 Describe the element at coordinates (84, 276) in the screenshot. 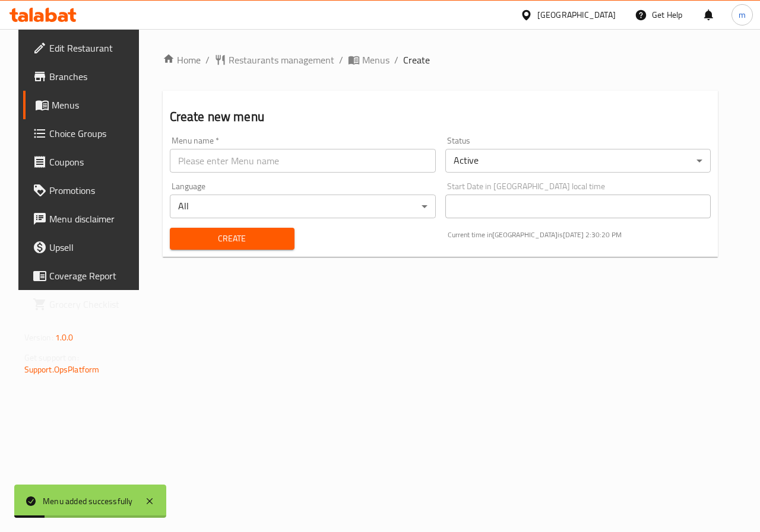

I see `a: Coverage Report` at that location.